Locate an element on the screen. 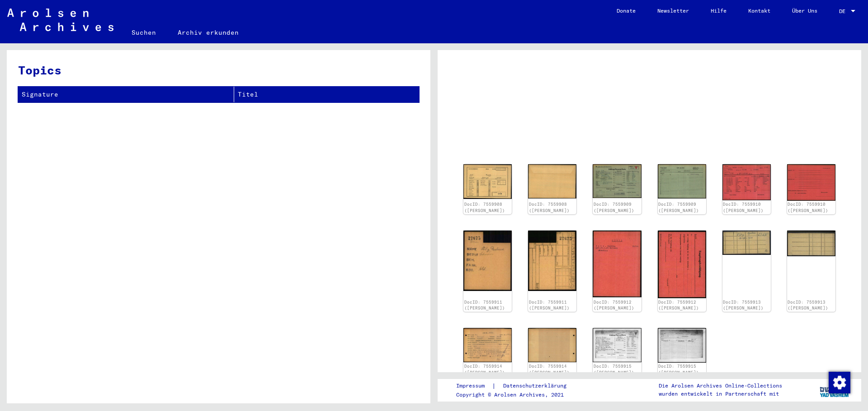 The height and width of the screenshot is (411, 868). img: Zustimmung ändern is located at coordinates (839, 383).